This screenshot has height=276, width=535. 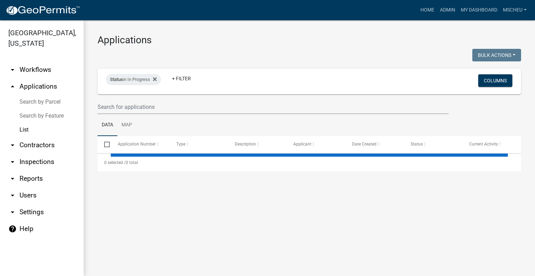 I want to click on datatable-header-cell: Application Number, so click(x=140, y=144).